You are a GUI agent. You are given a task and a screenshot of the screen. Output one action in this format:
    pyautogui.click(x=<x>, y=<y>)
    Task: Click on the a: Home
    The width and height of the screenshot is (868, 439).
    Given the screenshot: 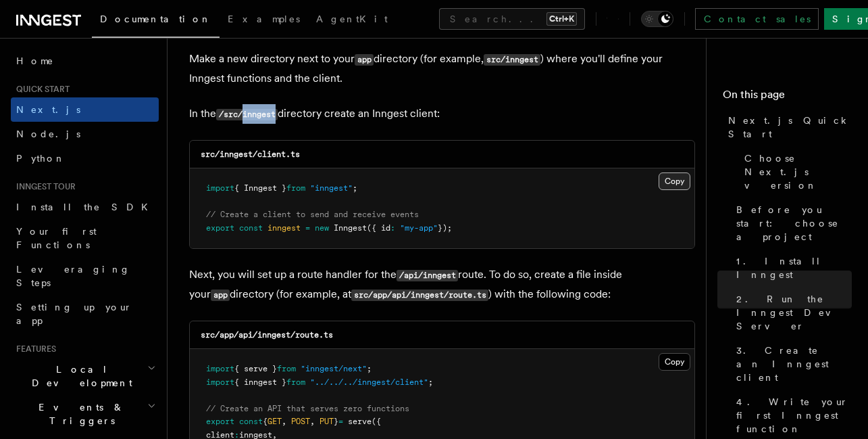 What is the action you would take?
    pyautogui.click(x=85, y=60)
    